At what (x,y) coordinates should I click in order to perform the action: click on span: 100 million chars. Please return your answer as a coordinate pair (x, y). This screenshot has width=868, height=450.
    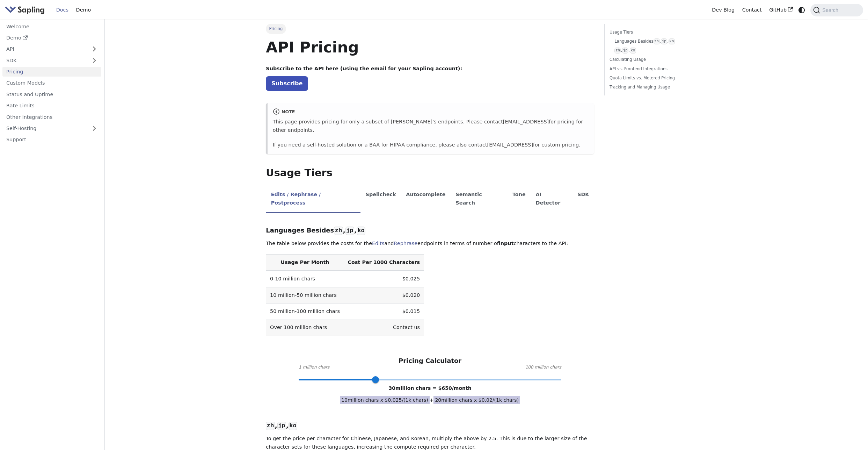
    Looking at the image, I should click on (543, 368).